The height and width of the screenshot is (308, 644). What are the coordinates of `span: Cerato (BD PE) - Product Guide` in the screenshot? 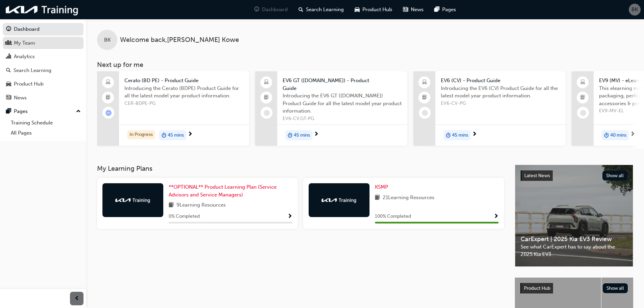 It's located at (184, 81).